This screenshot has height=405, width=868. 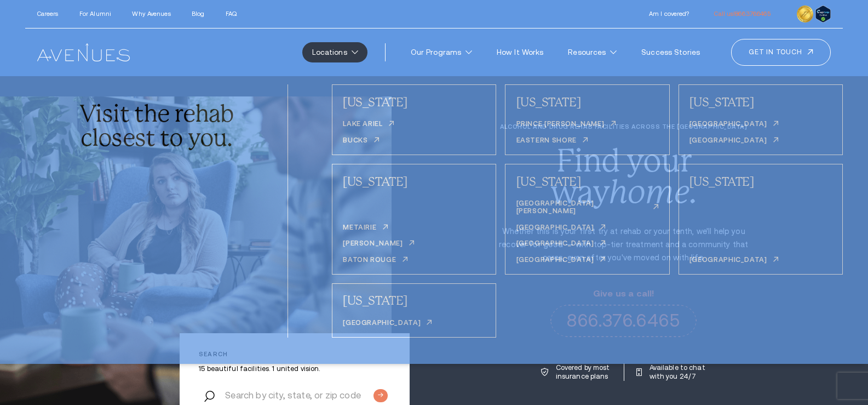 I want to click on a: Baton Rouge, so click(x=375, y=260).